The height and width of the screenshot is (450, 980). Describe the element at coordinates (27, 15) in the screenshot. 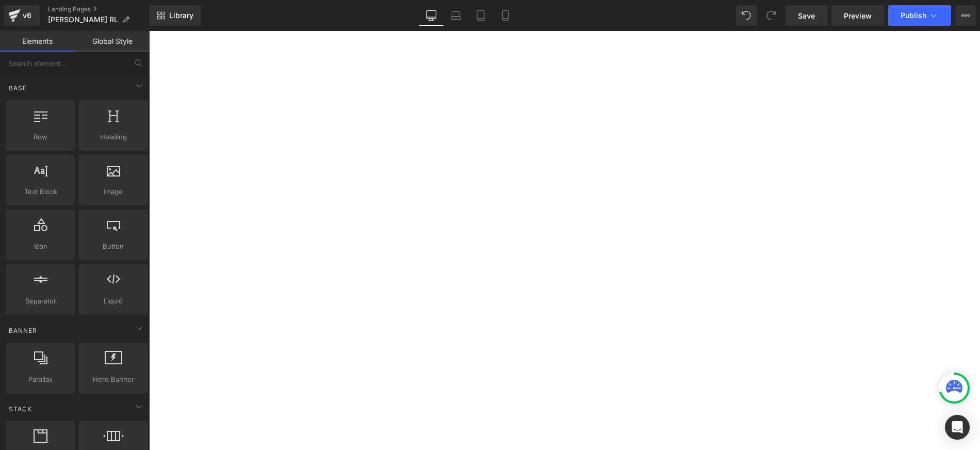

I see `div: v6` at that location.